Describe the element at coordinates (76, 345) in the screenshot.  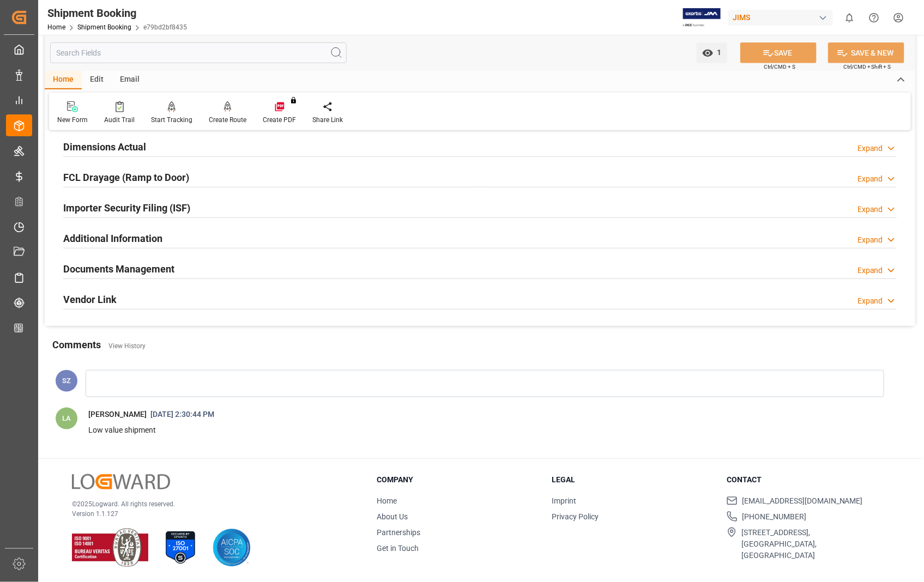
I see `h2: Comments` at that location.